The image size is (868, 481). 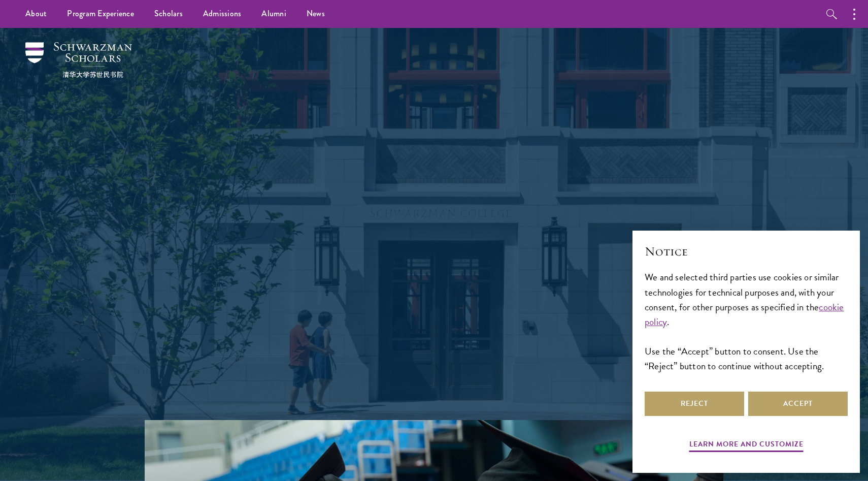 What do you see at coordinates (78, 60) in the screenshot?
I see `img: Schwarzman Scholars` at bounding box center [78, 60].